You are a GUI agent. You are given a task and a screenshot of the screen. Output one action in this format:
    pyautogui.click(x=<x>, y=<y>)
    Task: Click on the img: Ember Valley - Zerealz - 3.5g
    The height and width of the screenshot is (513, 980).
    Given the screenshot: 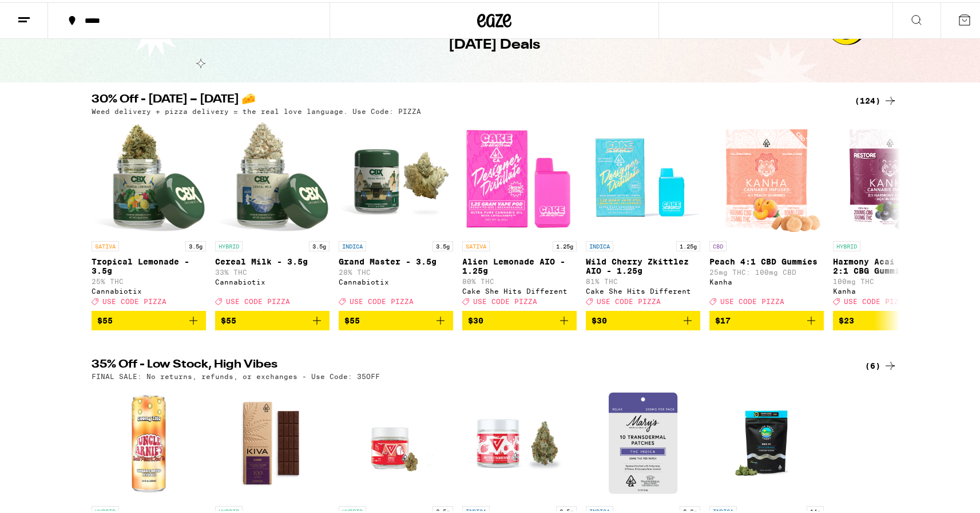 What is the action you would take?
    pyautogui.click(x=396, y=441)
    